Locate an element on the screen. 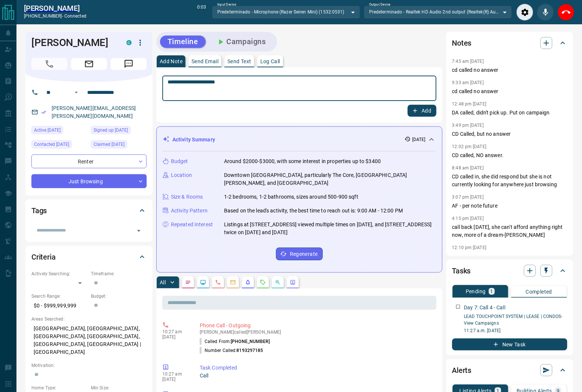 This screenshot has height=392, width=582. div: Notes is located at coordinates (510, 43).